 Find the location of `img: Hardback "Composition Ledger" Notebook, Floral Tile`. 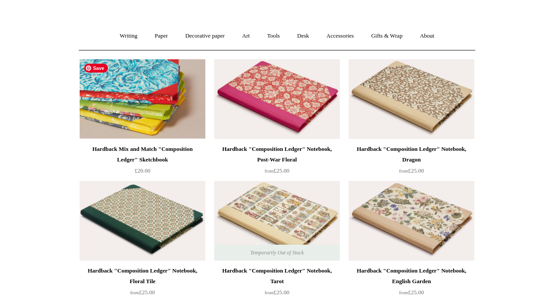

img: Hardback "Composition Ledger" Notebook, Floral Tile is located at coordinates (142, 221).